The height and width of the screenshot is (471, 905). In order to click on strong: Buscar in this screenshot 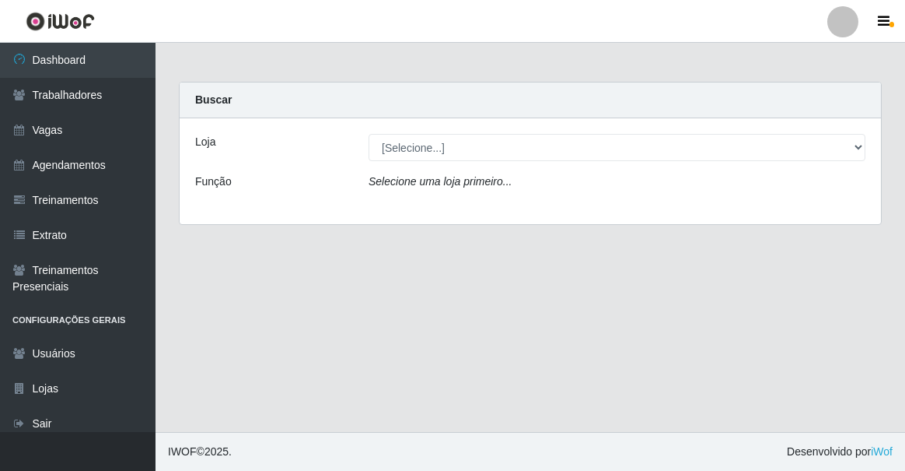, I will do `click(213, 100)`.